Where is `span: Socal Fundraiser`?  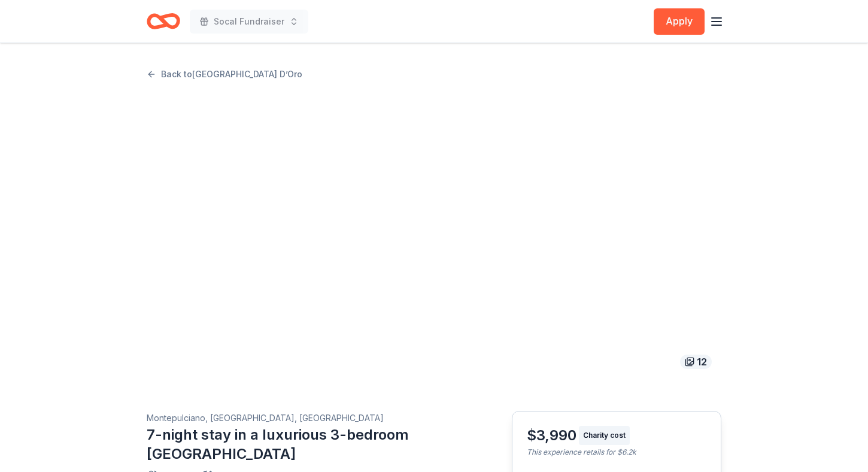 span: Socal Fundraiser is located at coordinates (249, 22).